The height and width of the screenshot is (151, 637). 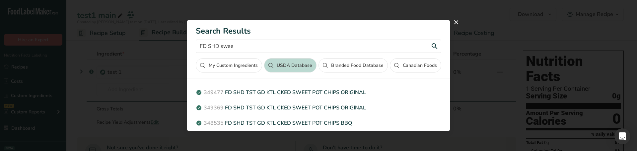 I want to click on button: My Custom Ingredients, so click(x=228, y=65).